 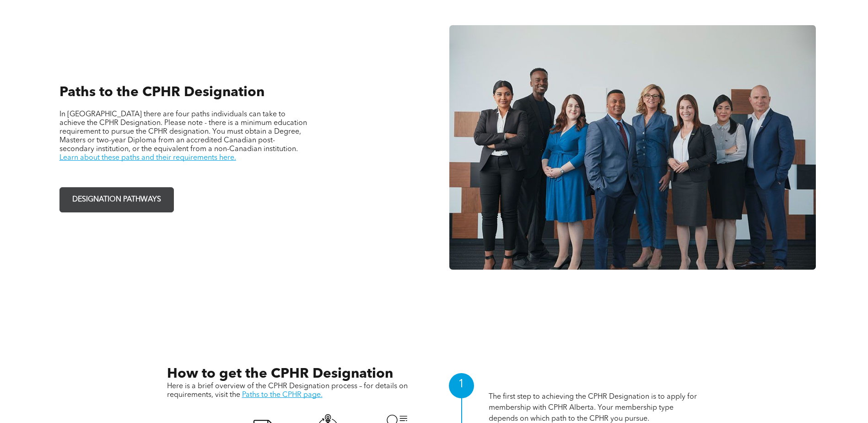 I want to click on a: Learn about these paths and their requirements here., so click(x=148, y=158).